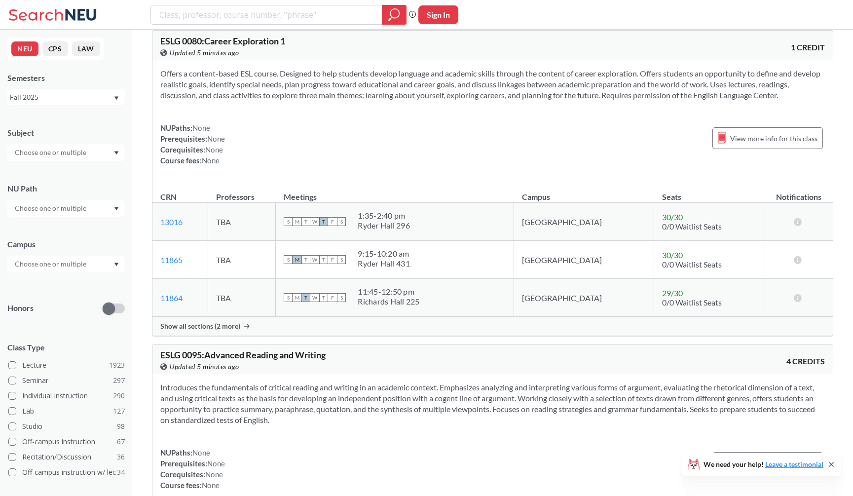 This screenshot has width=853, height=496. Describe the element at coordinates (121, 472) in the screenshot. I see `span: 34` at that location.